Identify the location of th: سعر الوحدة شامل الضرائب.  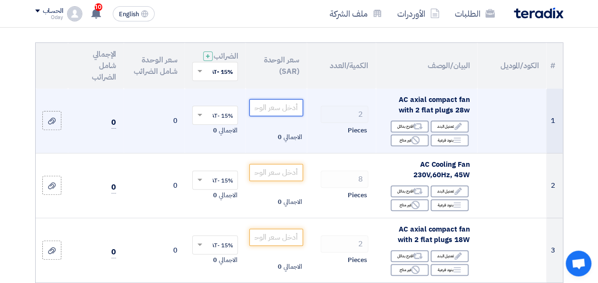
(154, 66).